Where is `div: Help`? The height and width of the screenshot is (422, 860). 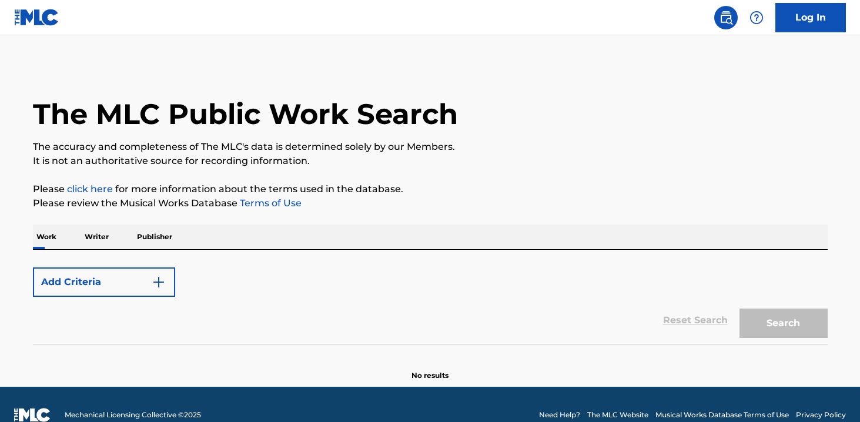
div: Help is located at coordinates (756, 18).